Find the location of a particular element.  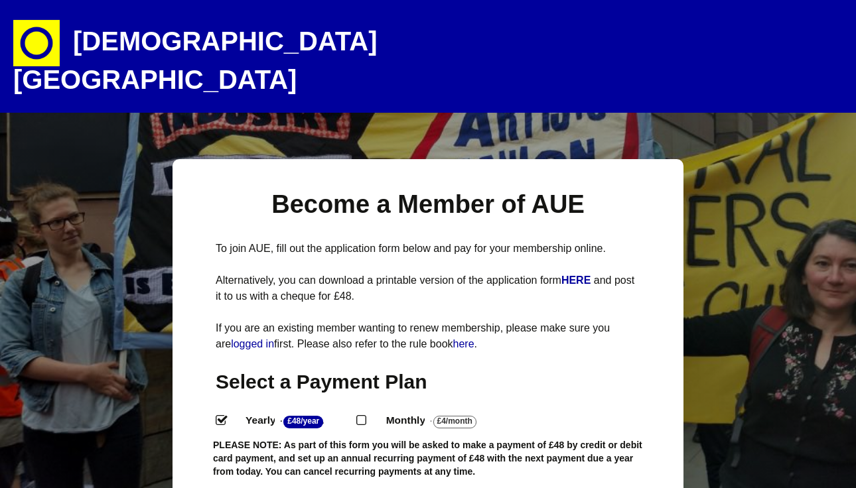

p: If you are an existing member wanting to renew membership, please make sure you are first. Please... is located at coordinates (428, 336).